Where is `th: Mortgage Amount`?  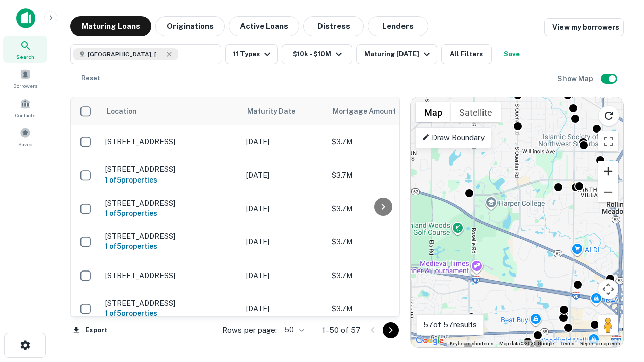 th: Mortgage Amount is located at coordinates (382, 111).